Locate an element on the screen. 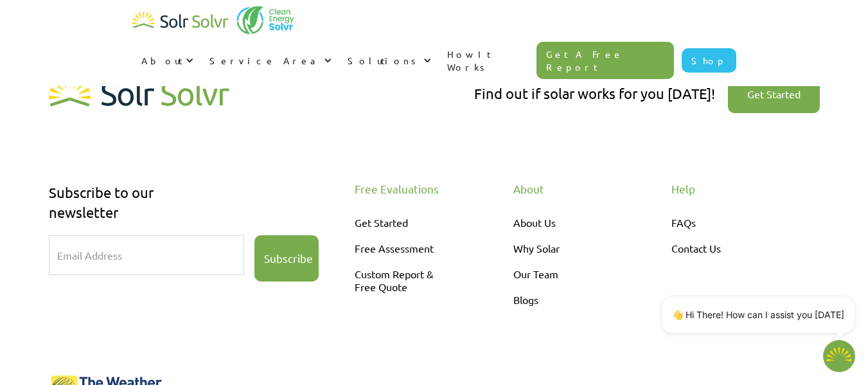 The image size is (868, 385). a: Contact Us is located at coordinates (726, 248).